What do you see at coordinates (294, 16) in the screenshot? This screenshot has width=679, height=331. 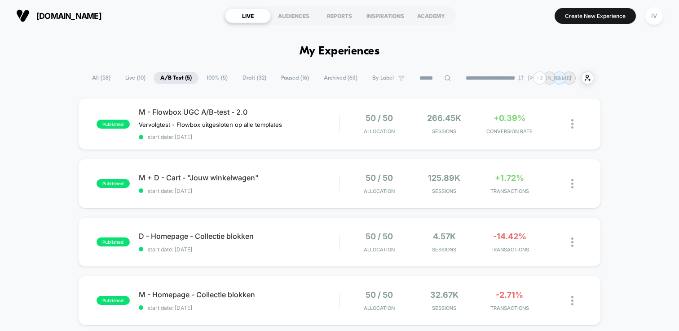 I see `div: AUDIENCES` at bounding box center [294, 16].